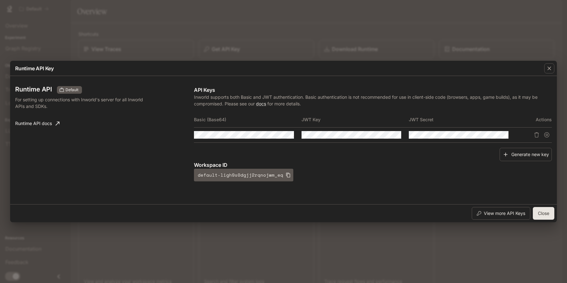 This screenshot has width=567, height=283. What do you see at coordinates (69, 90) in the screenshot?
I see `div: These keys will apply to your current workspace only` at bounding box center [69, 90].